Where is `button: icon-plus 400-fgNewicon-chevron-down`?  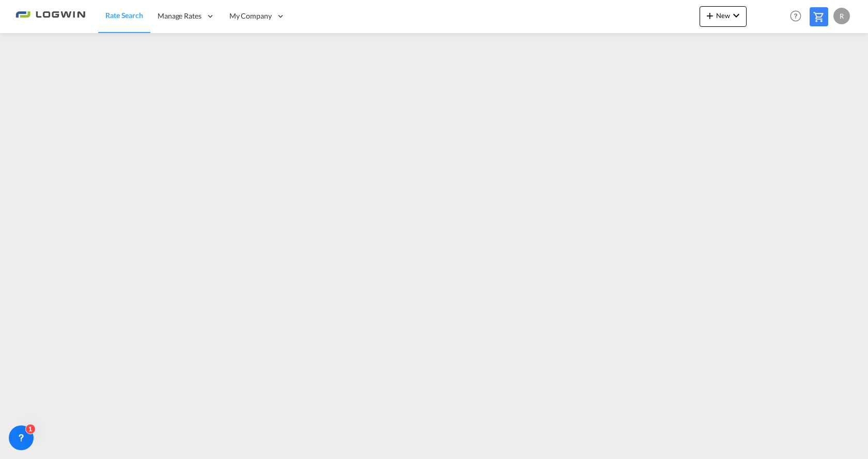
button: icon-plus 400-fgNewicon-chevron-down is located at coordinates (723, 17).